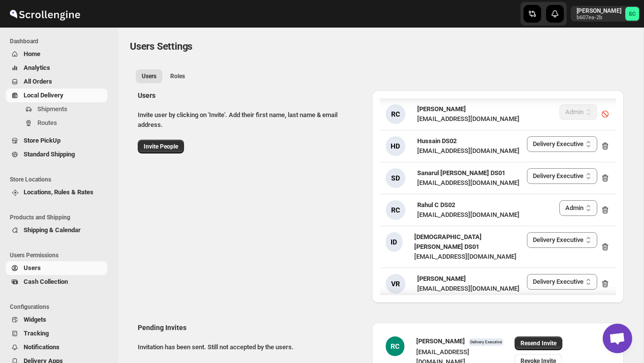 This screenshot has width=644, height=363. Describe the element at coordinates (52, 109) in the screenshot. I see `span: Shipments` at that location.